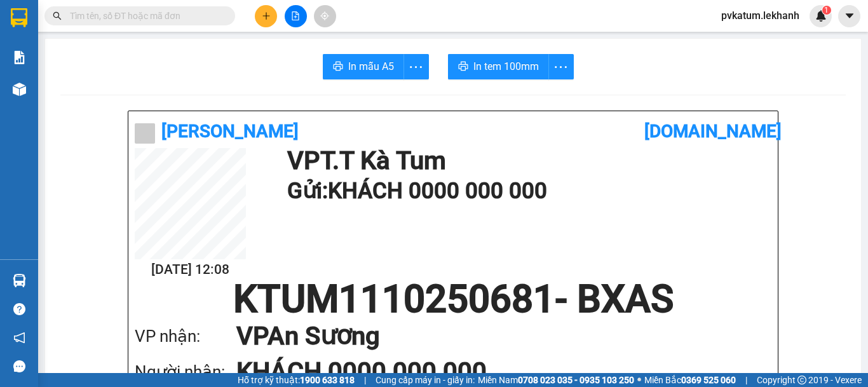 The image size is (868, 387). Describe the element at coordinates (826, 10) in the screenshot. I see `span: 1` at that location.